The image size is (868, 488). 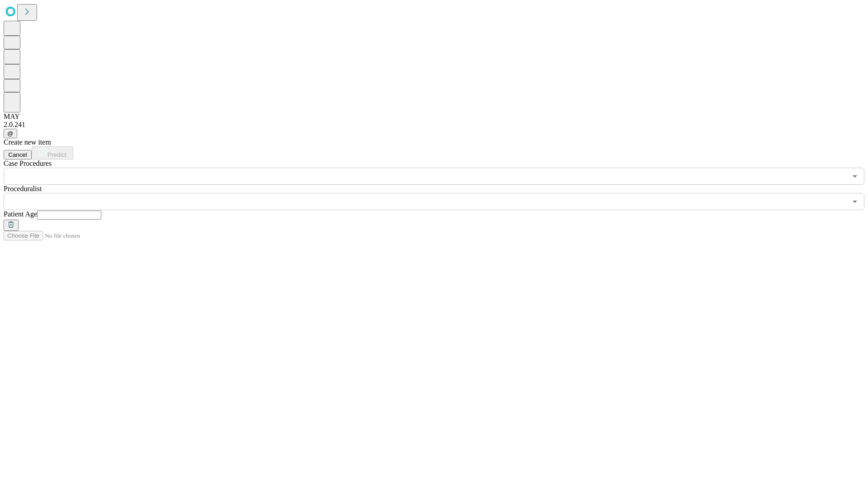 What do you see at coordinates (52, 153) in the screenshot?
I see `button: Predict` at bounding box center [52, 153].